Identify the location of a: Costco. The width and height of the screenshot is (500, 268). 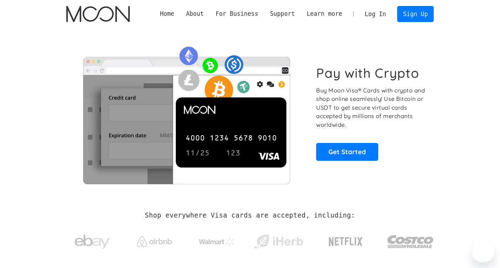
(411, 240).